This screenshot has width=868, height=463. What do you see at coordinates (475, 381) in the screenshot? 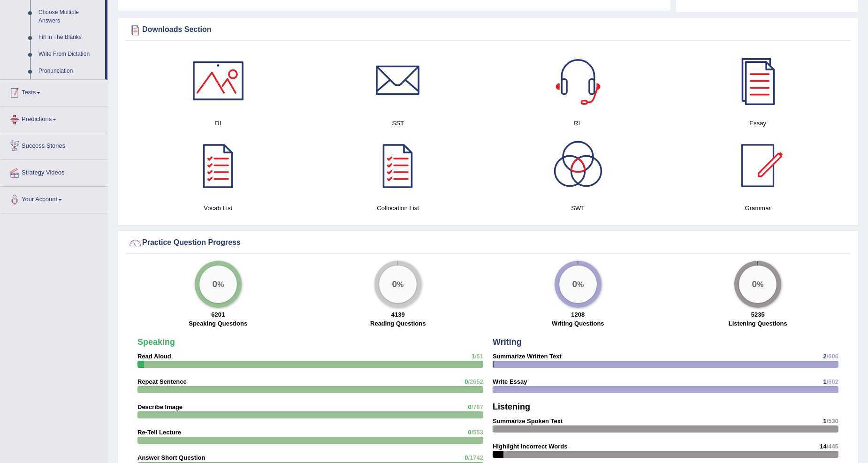
I see `span: /2652` at bounding box center [475, 381].